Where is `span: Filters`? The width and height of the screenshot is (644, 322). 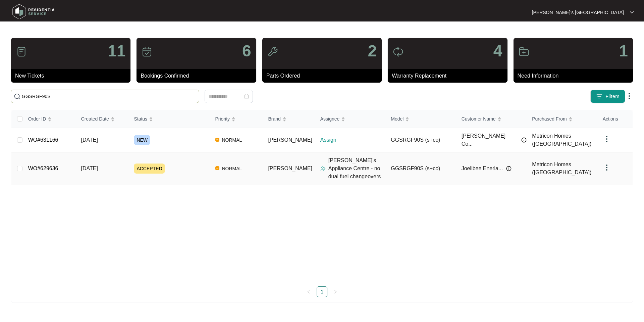 span: Filters is located at coordinates (613, 97).